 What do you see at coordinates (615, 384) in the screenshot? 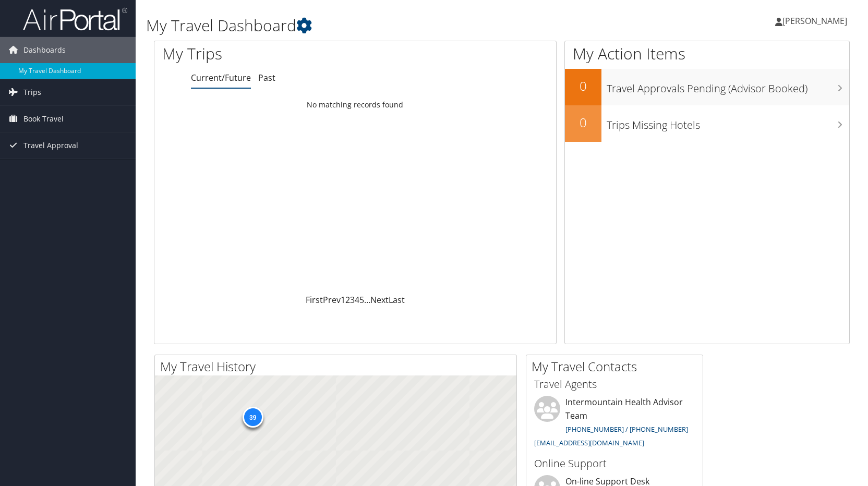
I see `h3: Travel Agents` at bounding box center [615, 384].